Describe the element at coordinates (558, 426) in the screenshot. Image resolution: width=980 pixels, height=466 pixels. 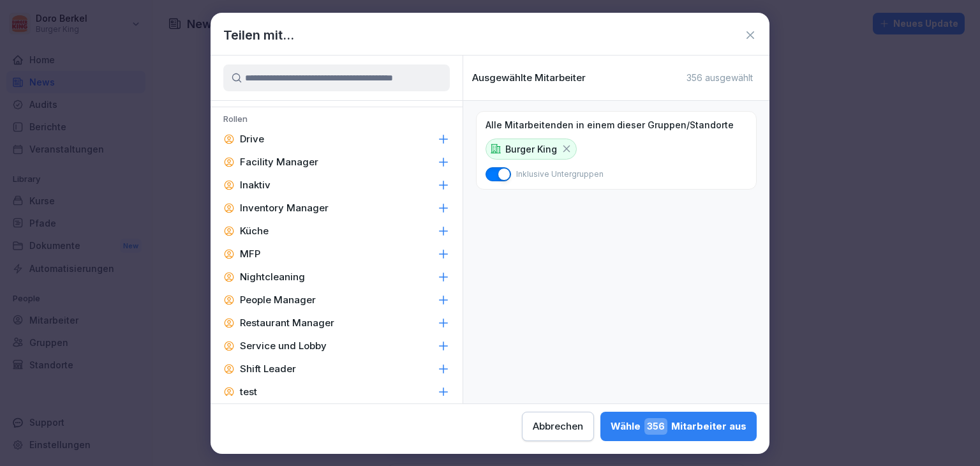
I see `div: Abbrechen` at that location.